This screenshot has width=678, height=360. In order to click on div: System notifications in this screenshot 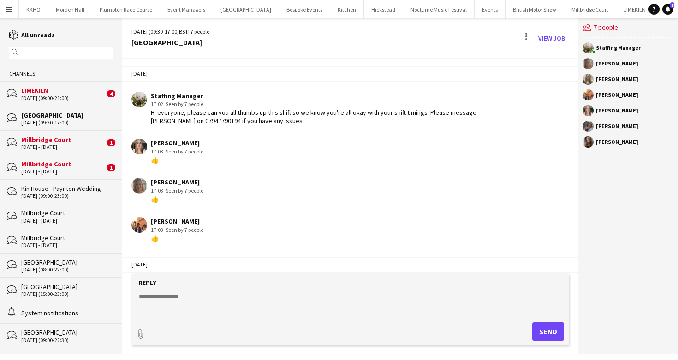, I will do `click(67, 313)`.